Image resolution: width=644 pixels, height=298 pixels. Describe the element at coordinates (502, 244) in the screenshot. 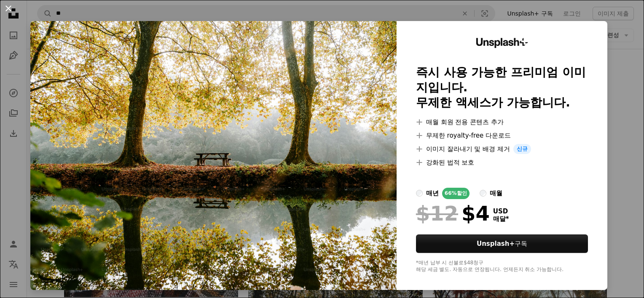

I see `button: Unsplash+구독` at that location.